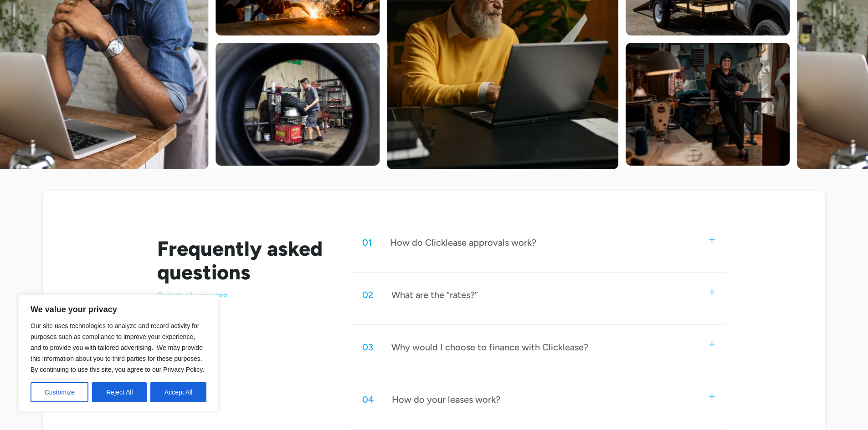 The height and width of the screenshot is (430, 868). I want to click on div: 01, so click(367, 243).